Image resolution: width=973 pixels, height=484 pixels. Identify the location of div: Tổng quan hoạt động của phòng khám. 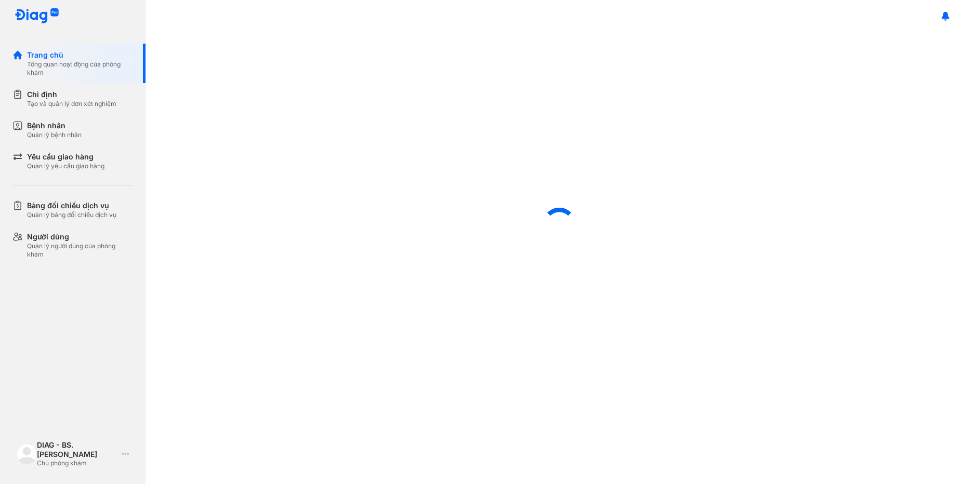
(80, 69).